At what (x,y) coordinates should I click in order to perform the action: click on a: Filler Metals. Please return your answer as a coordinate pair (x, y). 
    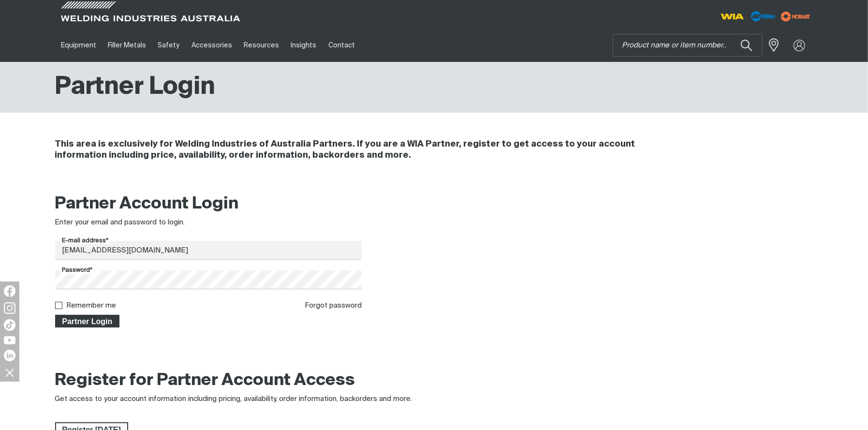
    Looking at the image, I should click on (126, 45).